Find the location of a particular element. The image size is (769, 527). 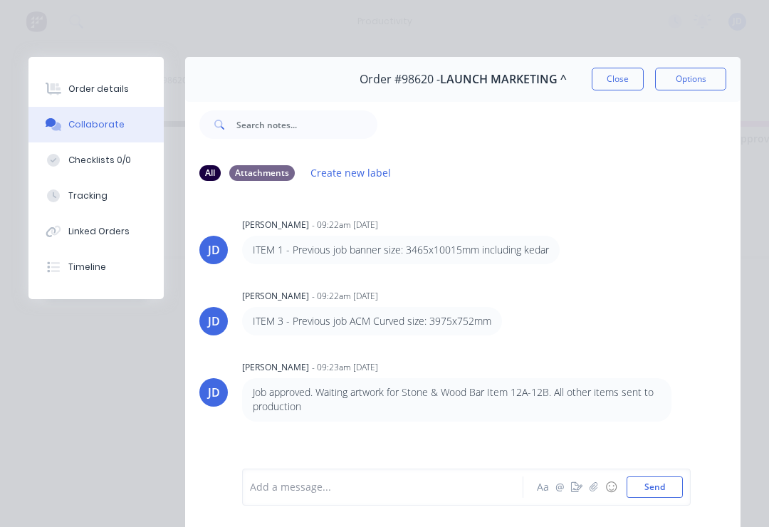

div: Tracking is located at coordinates (88, 196).